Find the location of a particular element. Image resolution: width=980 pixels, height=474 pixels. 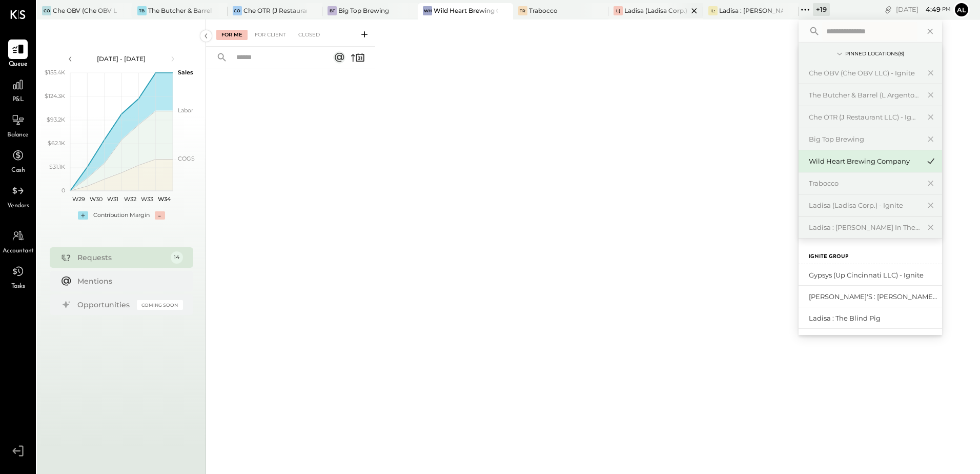

text: W33 is located at coordinates (147, 199).